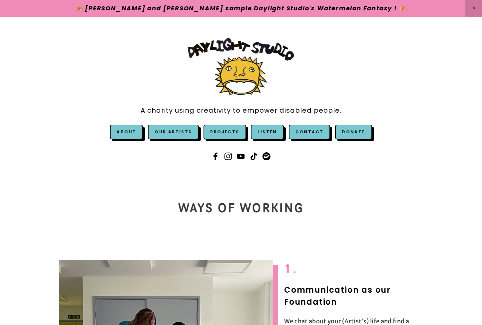 Image resolution: width=482 pixels, height=325 pixels. I want to click on a: Donate, so click(353, 132).